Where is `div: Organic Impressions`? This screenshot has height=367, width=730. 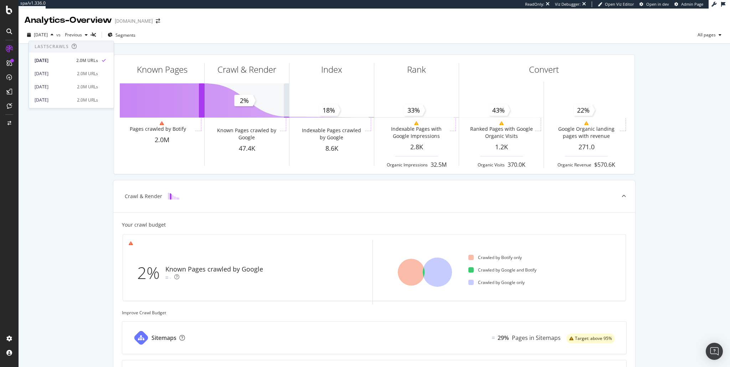 div: Organic Impressions is located at coordinates (407, 165).